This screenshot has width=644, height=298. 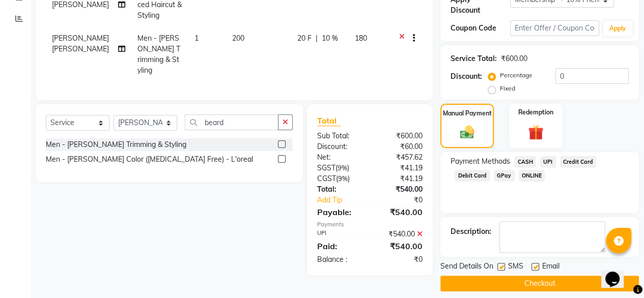 I want to click on span: 20 F, so click(x=305, y=38).